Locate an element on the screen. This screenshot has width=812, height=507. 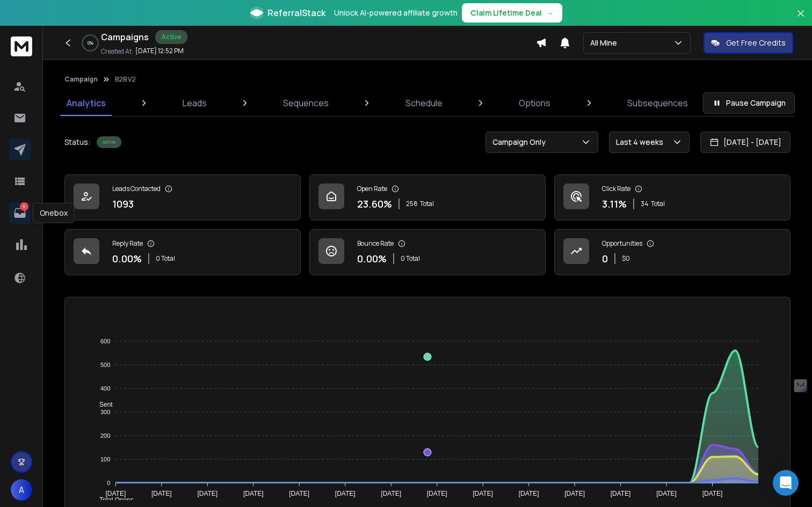
span: 34 is located at coordinates (645, 204).